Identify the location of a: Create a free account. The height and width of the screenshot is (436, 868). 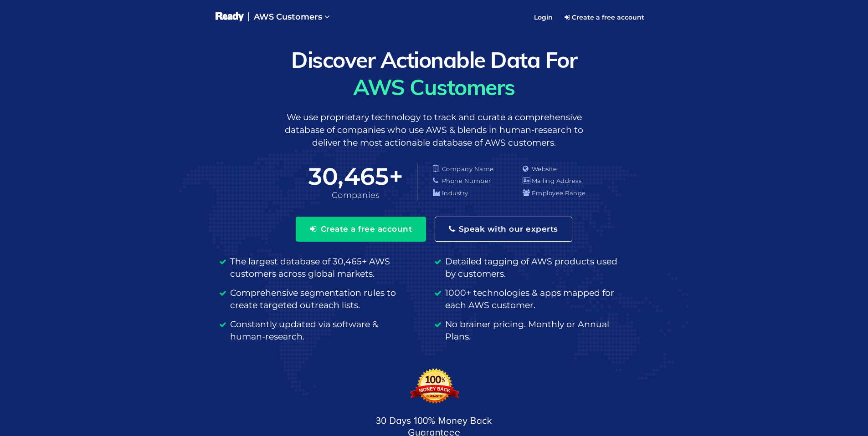
(604, 17).